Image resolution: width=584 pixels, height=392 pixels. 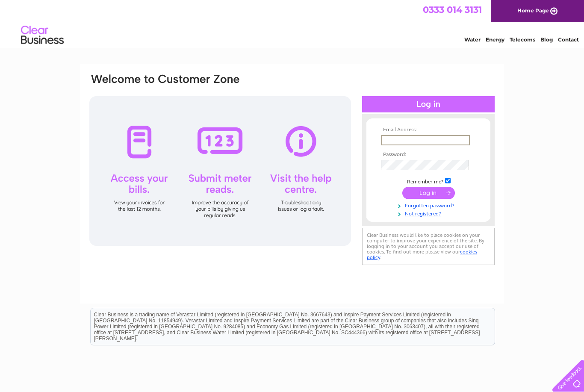 What do you see at coordinates (452, 9) in the screenshot?
I see `span: 0333 014 3131` at bounding box center [452, 9].